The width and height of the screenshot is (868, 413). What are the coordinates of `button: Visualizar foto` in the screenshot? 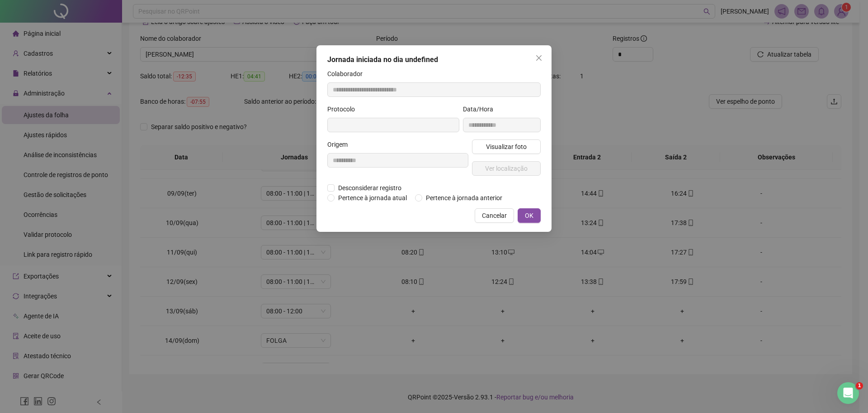 It's located at (506, 146).